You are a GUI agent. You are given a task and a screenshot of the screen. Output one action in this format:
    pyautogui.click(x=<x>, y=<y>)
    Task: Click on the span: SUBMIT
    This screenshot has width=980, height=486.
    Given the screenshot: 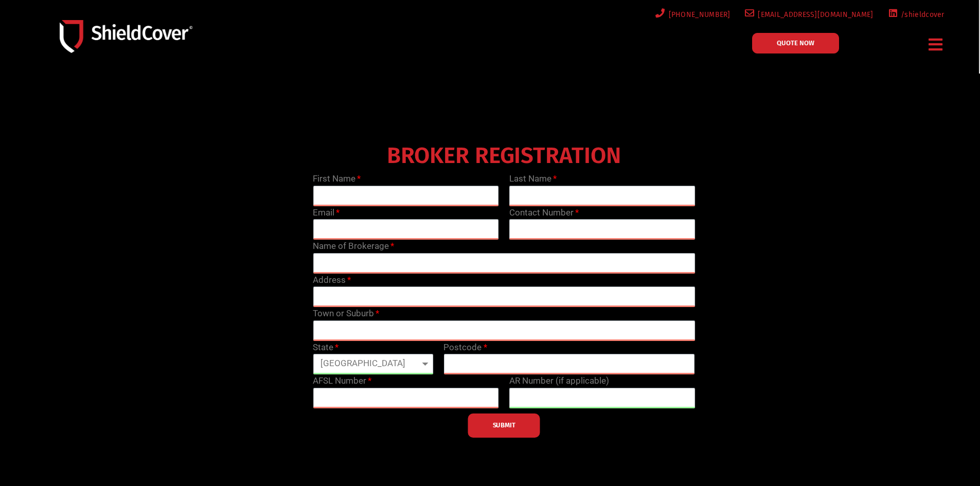 What is the action you would take?
    pyautogui.click(x=504, y=425)
    